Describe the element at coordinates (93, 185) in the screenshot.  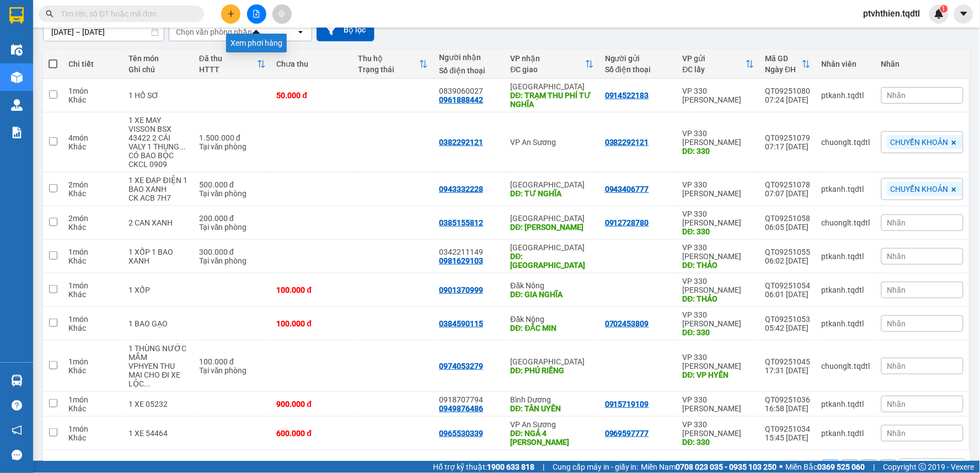
I see `div: 2 món` at that location.